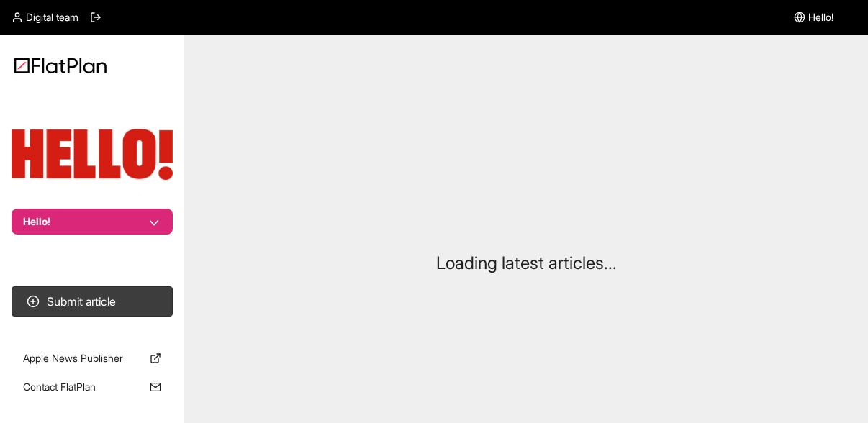 This screenshot has height=423, width=868. What do you see at coordinates (92, 358) in the screenshot?
I see `a: Apple News Publisher` at bounding box center [92, 358].